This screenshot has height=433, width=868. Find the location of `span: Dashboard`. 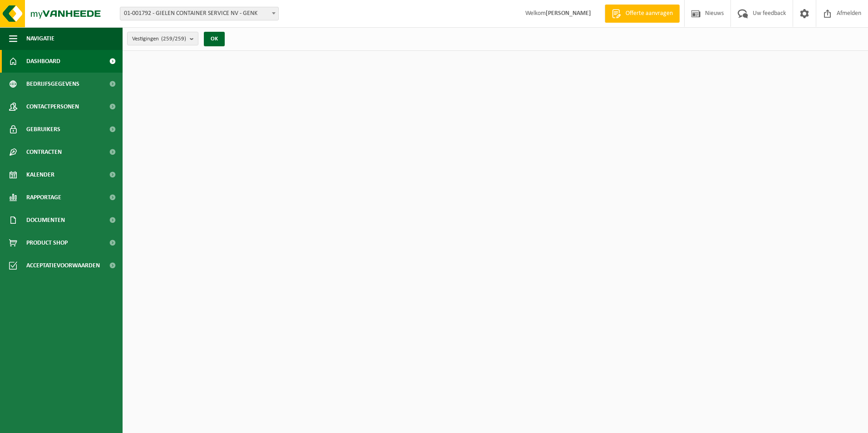

span: Dashboard is located at coordinates (43, 61).